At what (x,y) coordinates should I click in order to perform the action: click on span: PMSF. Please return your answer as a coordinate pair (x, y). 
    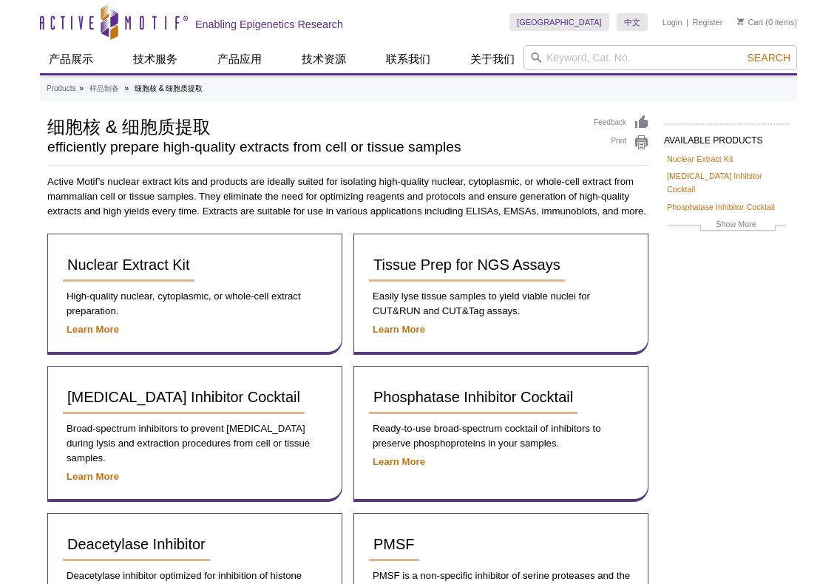
    Looking at the image, I should click on (394, 544).